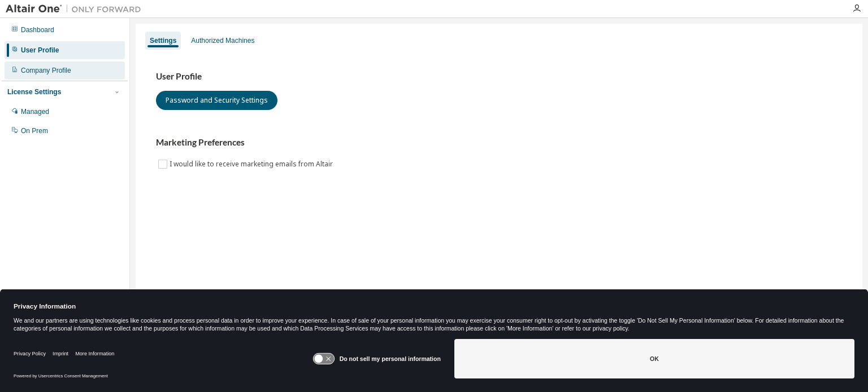  I want to click on div: Managed, so click(35, 112).